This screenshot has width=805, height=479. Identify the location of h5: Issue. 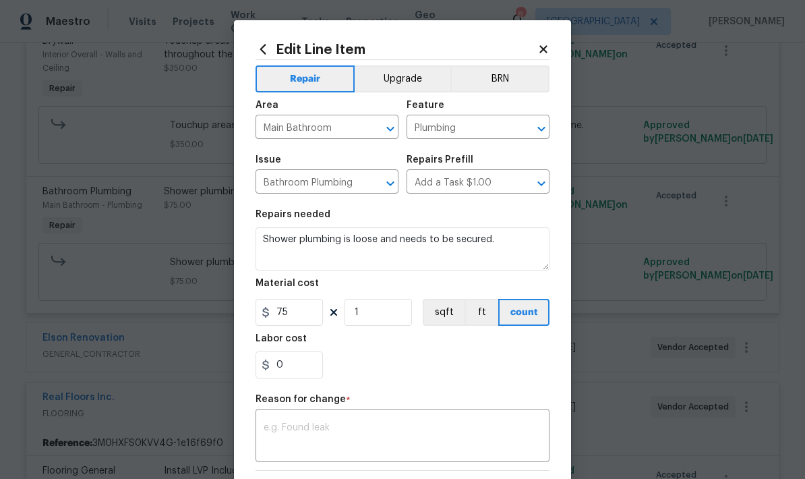
(268, 160).